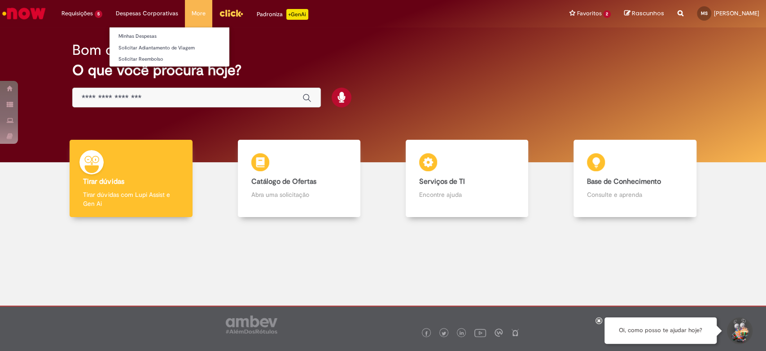 This screenshot has height=351, width=766. Describe the element at coordinates (661, 330) in the screenshot. I see `div: Oi, como posso te ajudar hoje?` at that location.